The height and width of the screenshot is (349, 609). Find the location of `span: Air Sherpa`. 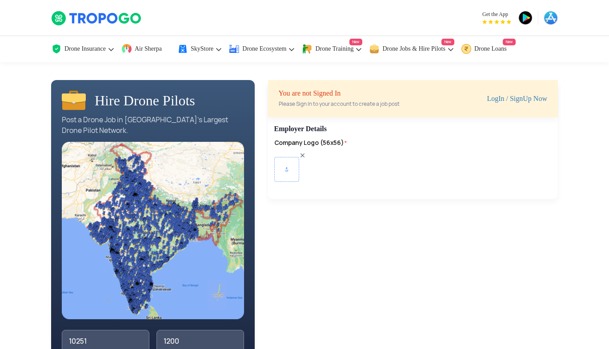

span: Air Sherpa is located at coordinates (148, 49).